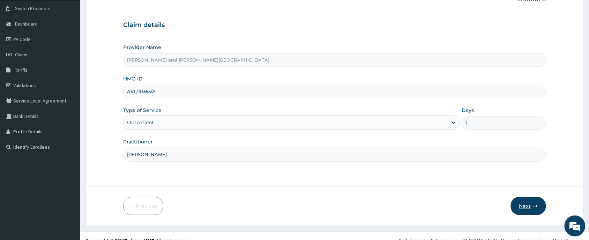  What do you see at coordinates (143, 206) in the screenshot?
I see `button: Previous` at bounding box center [143, 206].